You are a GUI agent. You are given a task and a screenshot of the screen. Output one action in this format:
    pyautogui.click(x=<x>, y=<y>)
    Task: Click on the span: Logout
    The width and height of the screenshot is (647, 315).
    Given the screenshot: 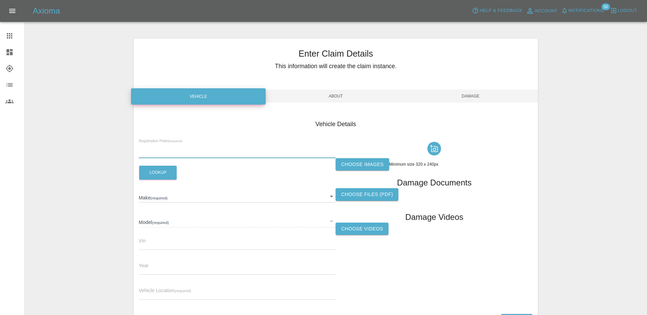 What is the action you would take?
    pyautogui.click(x=627, y=11)
    